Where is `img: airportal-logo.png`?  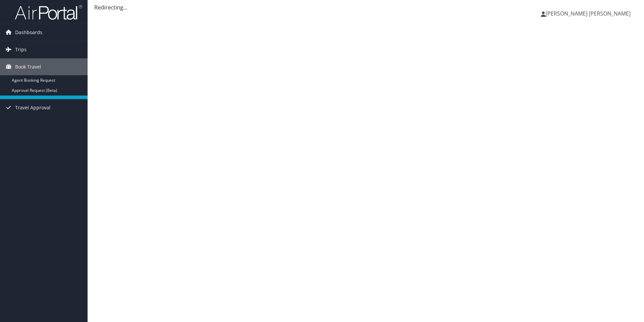
img: airportal-logo.png is located at coordinates (49, 12).